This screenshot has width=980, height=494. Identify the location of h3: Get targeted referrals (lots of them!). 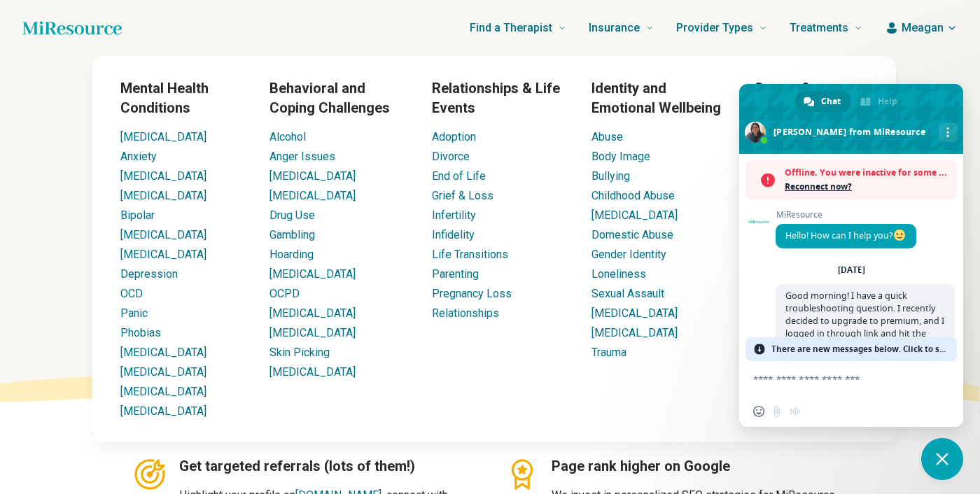
(327, 466).